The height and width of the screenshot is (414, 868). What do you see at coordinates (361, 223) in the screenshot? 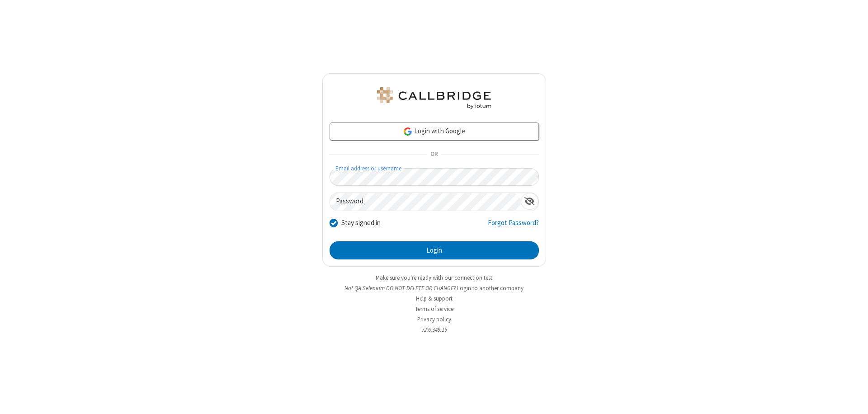
I see `label: Stay signed in` at bounding box center [361, 223].